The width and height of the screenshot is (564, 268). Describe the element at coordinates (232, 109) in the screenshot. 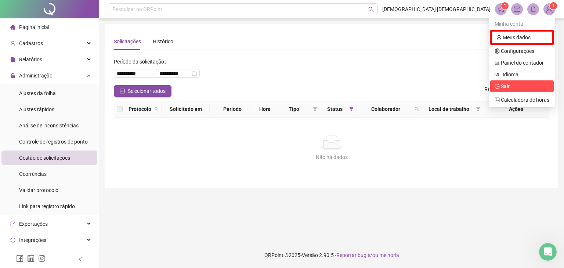

I see `th: Período` at that location.